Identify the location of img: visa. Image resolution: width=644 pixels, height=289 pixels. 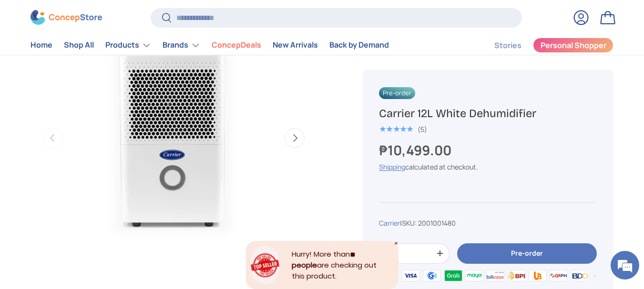
(411, 276).